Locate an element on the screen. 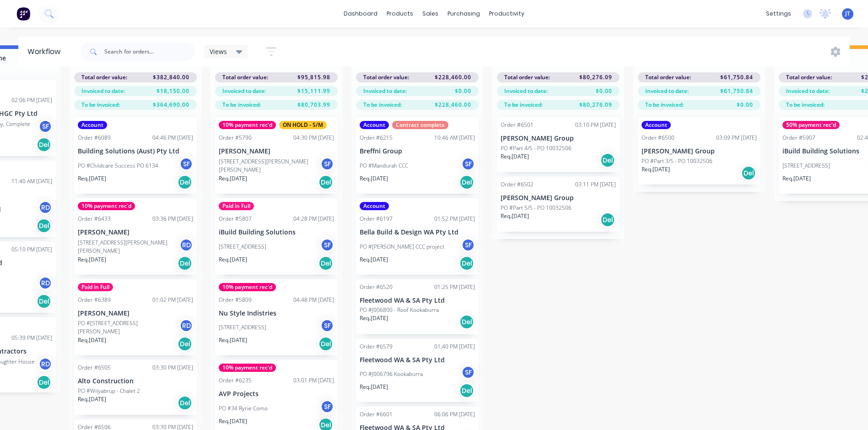  div: Paid in Full is located at coordinates (236, 206).